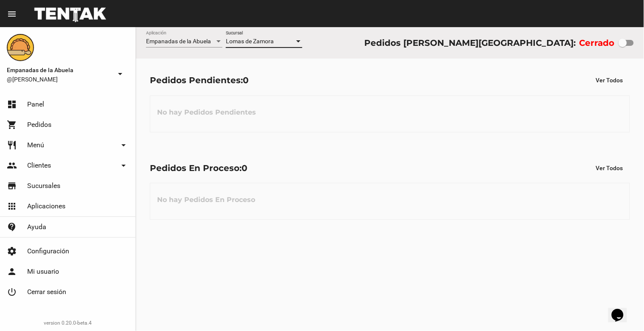 This screenshot has height=331, width=644. I want to click on span: Aplicaciones, so click(46, 206).